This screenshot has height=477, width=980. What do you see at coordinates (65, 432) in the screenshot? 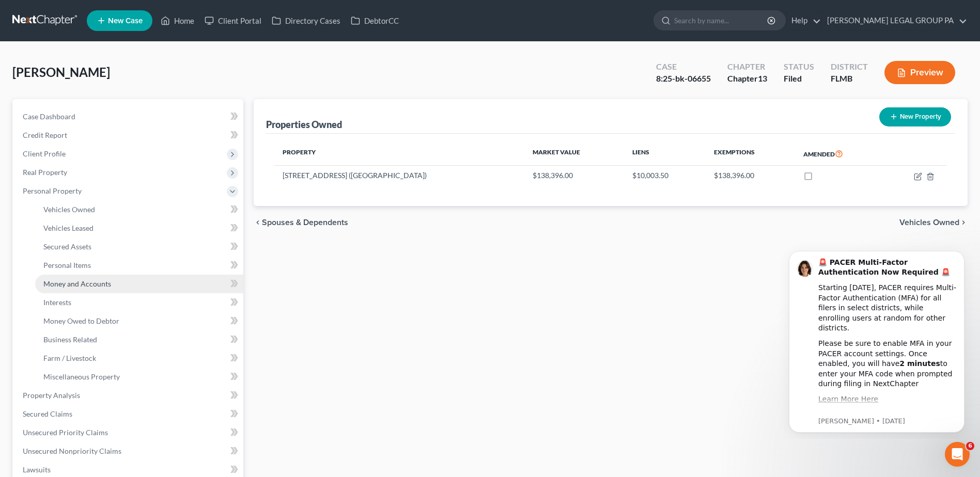
I see `span: Unsecured Priority Claims` at bounding box center [65, 432].